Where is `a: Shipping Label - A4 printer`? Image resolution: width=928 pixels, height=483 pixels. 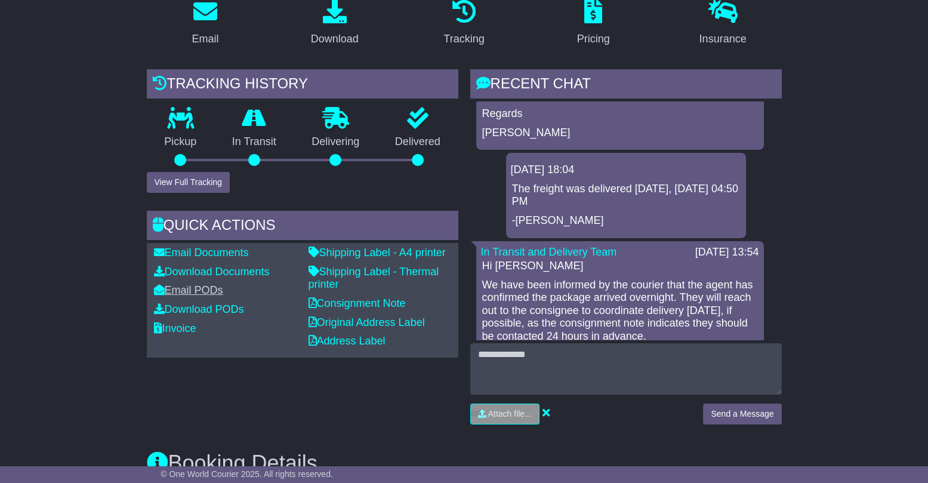
a: Shipping Label - A4 printer is located at coordinates (377, 253).